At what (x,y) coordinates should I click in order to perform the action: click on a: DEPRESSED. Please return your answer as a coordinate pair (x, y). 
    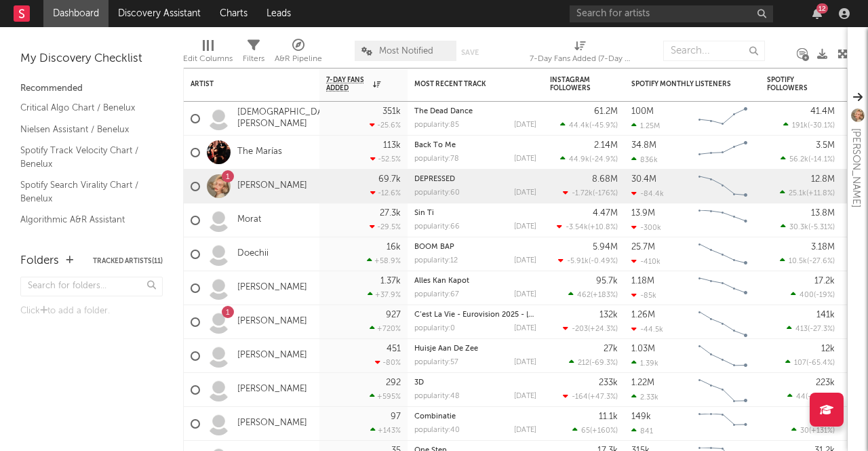
    Looking at the image, I should click on (435, 179).